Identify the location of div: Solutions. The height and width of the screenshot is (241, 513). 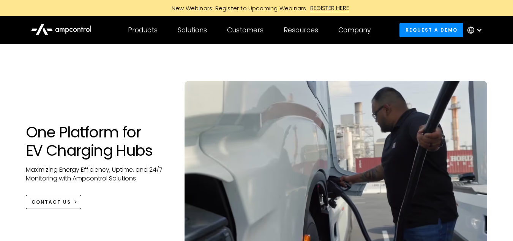
(192, 30).